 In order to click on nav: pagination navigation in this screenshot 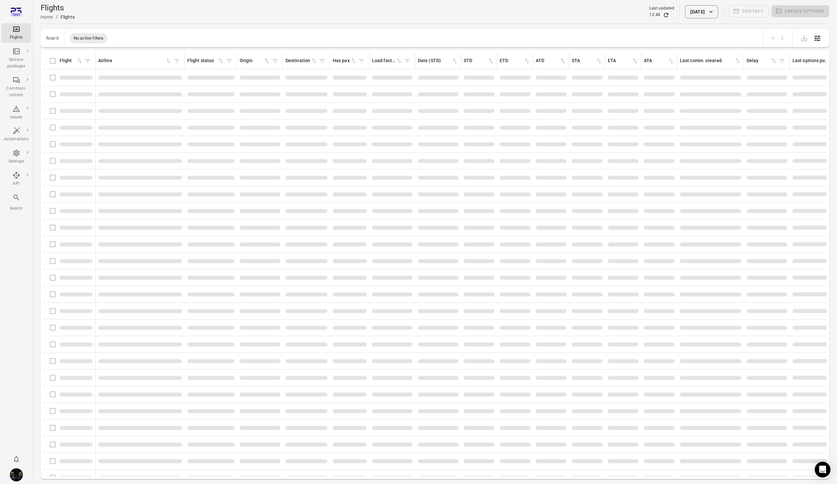, I will do `click(777, 38)`.